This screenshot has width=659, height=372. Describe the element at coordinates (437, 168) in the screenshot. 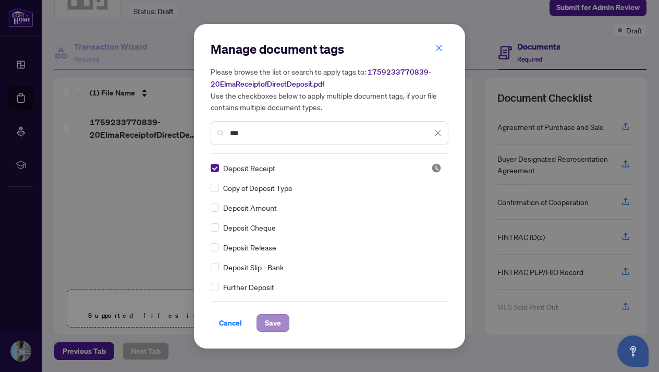

I see `img: status` at that location.